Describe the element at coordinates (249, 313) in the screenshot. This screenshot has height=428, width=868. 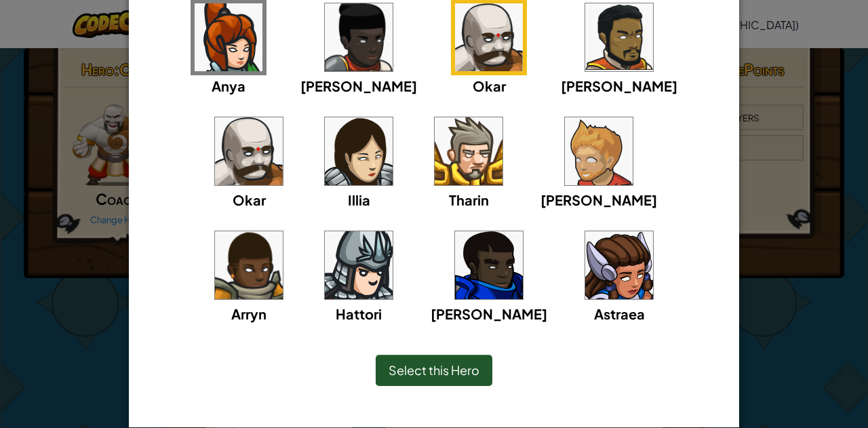
I see `span: Arryn` at that location.